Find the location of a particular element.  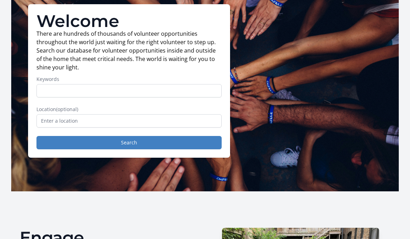

p: There are hundreds of thousands of volunteer opportunities throughout the world just waiting for ... is located at coordinates (129, 51).